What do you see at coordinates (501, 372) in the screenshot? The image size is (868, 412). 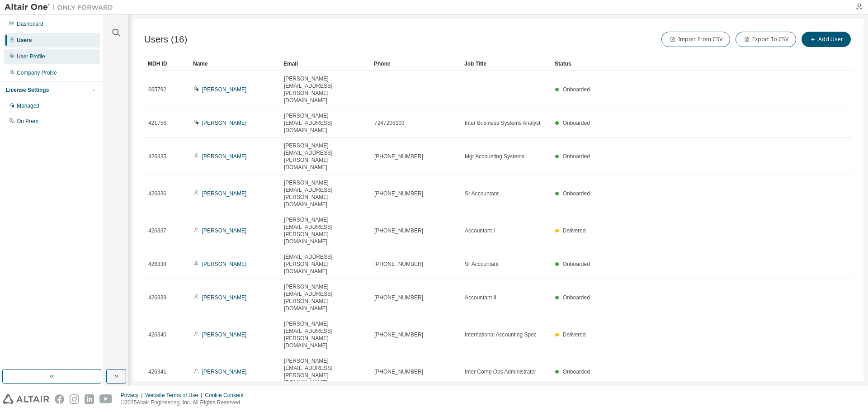 I see `span: Inter Comp Ops Administrator` at bounding box center [501, 372].